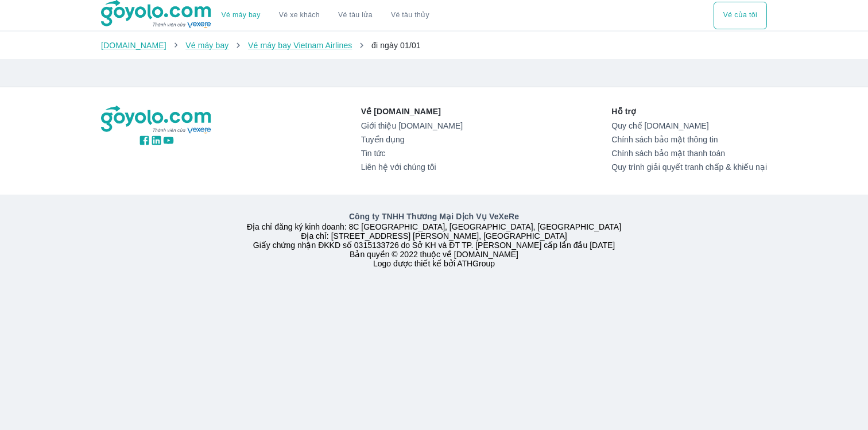 This screenshot has height=430, width=868. What do you see at coordinates (299, 15) in the screenshot?
I see `a: Vé xe khách` at bounding box center [299, 15].